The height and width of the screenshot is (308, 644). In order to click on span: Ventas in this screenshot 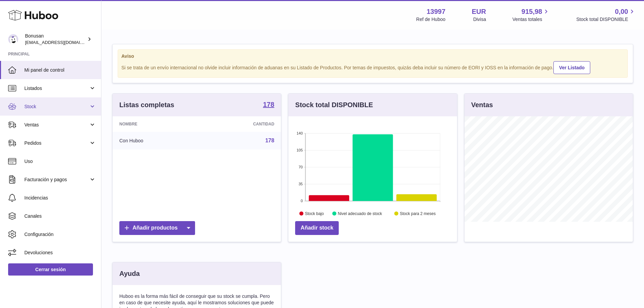, I will do `click(57, 125)`.